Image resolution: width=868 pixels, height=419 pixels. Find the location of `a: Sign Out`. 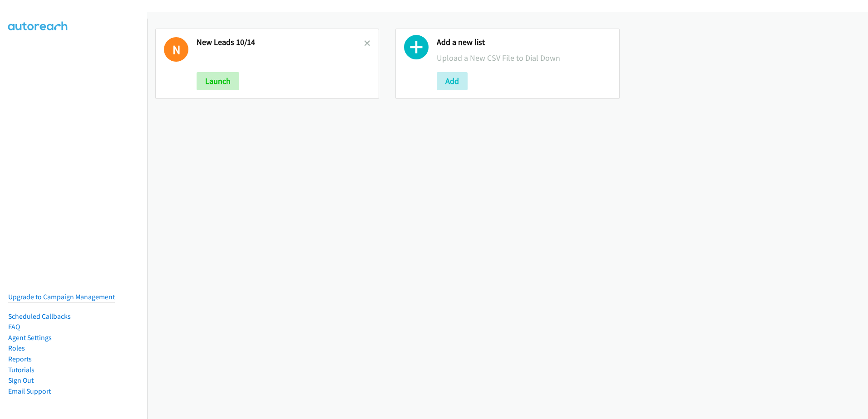

a: Sign Out is located at coordinates (21, 380).